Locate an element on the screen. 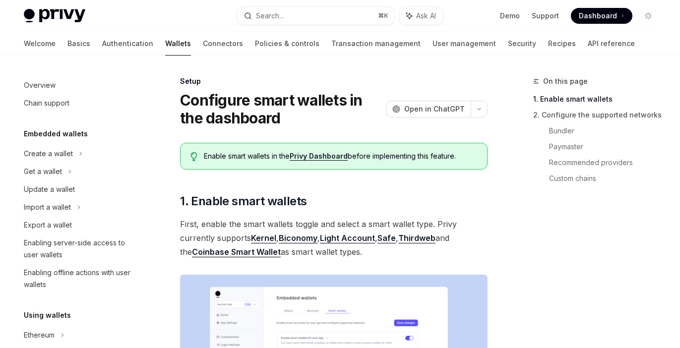  a: Authentication is located at coordinates (127, 44).